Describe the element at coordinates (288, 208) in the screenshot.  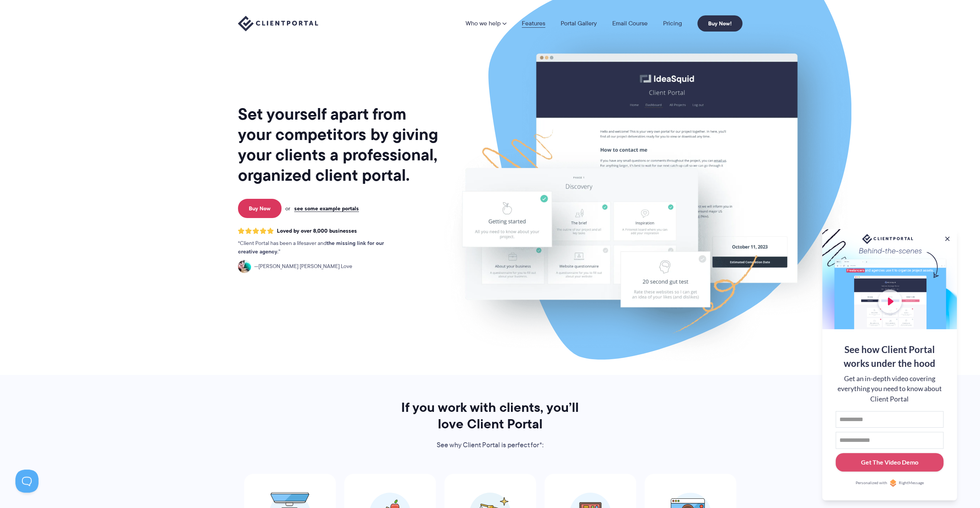
I see `span: or` at that location.